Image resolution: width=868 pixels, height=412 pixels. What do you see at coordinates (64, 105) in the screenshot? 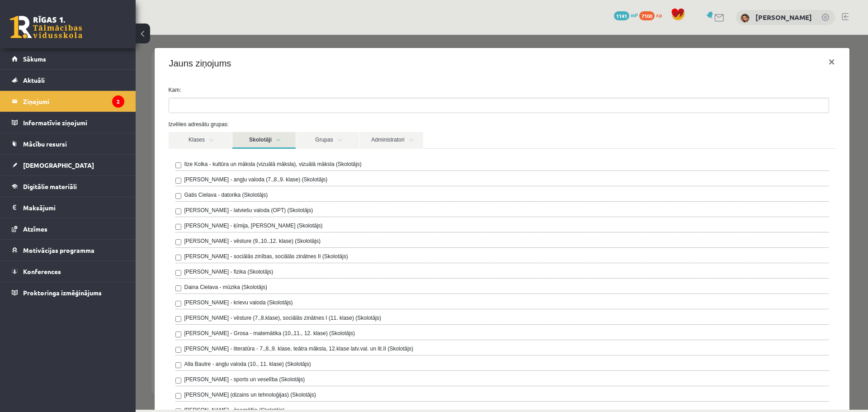
I see `a: Klases` at bounding box center [64, 105].